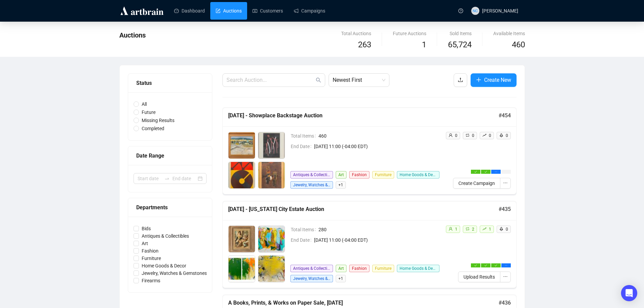 Image resolution: width=644 pixels, height=308 pixels. I want to click on span: Missing Results, so click(158, 120).